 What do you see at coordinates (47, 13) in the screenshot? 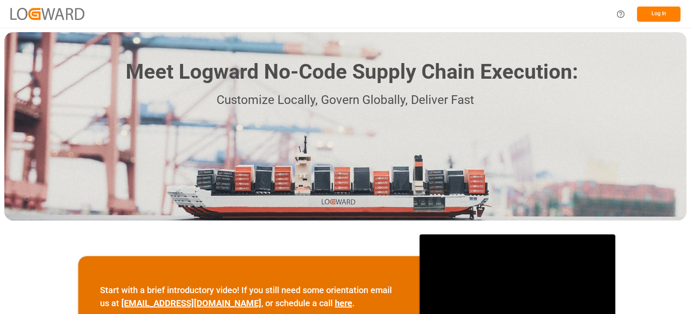
I see `img: Logward_new_orange.png` at bounding box center [47, 13].